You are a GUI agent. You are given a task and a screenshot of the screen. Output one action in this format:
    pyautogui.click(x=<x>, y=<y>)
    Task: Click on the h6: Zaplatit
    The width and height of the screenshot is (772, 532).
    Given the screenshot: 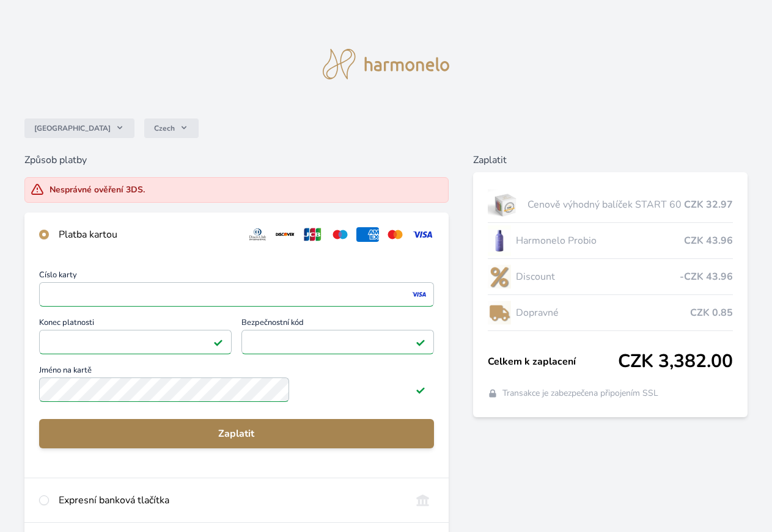 What is the action you would take?
    pyautogui.click(x=610, y=160)
    